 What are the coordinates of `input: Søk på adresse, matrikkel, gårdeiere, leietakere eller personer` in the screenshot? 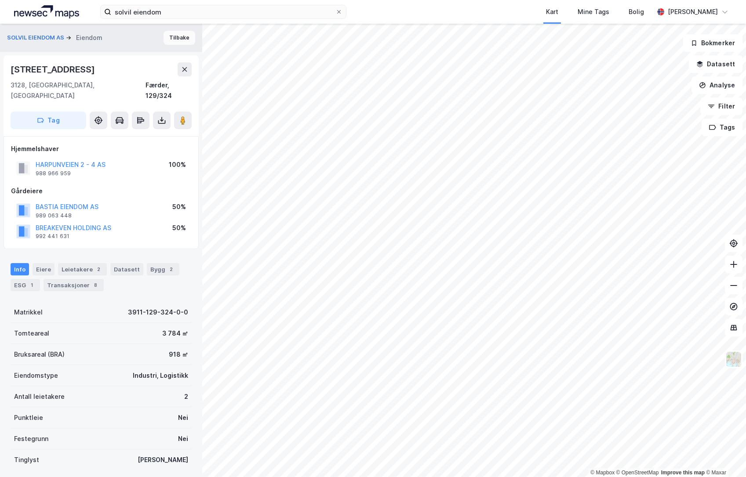 It's located at (223, 12).